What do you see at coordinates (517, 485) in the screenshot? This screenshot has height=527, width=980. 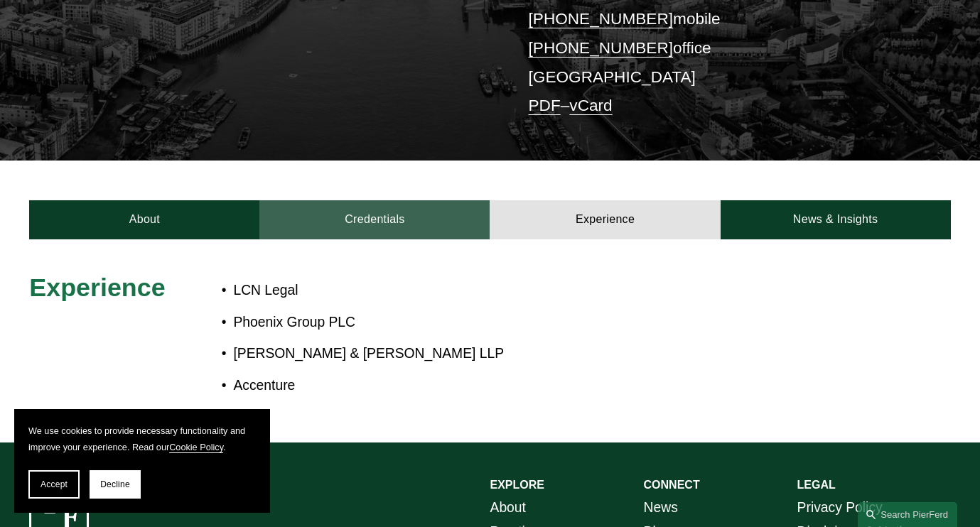 I see `strong: EXPLORE` at bounding box center [517, 485].